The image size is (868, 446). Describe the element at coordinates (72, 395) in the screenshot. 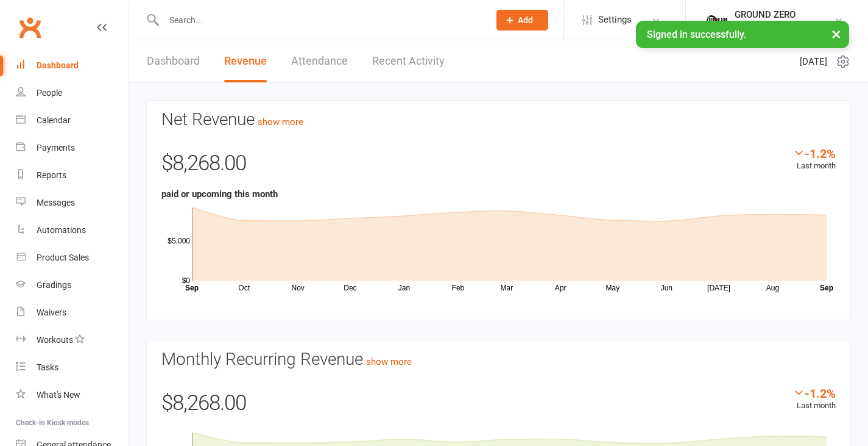

I see `a: What's New` at that location.